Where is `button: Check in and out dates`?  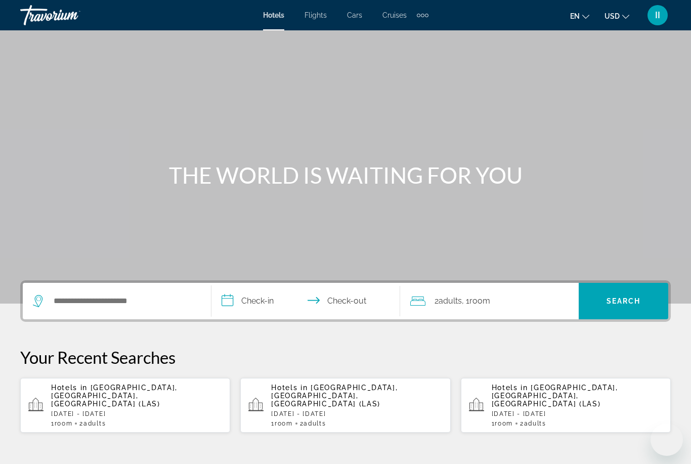
button: Check in and out dates is located at coordinates (305, 301).